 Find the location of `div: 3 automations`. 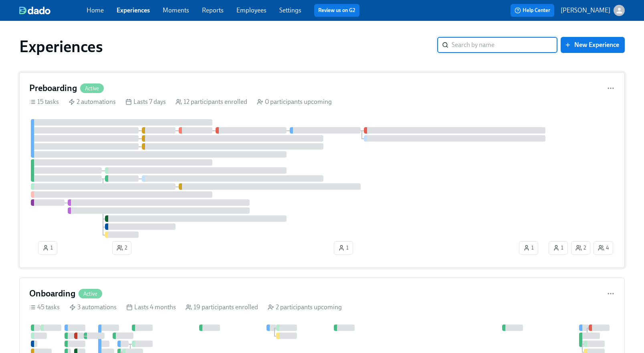

div: 3 automations is located at coordinates (93, 307).